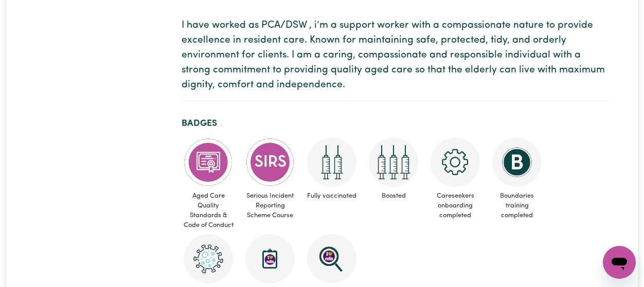 The width and height of the screenshot is (644, 287). I want to click on span: Boosted, so click(393, 196).